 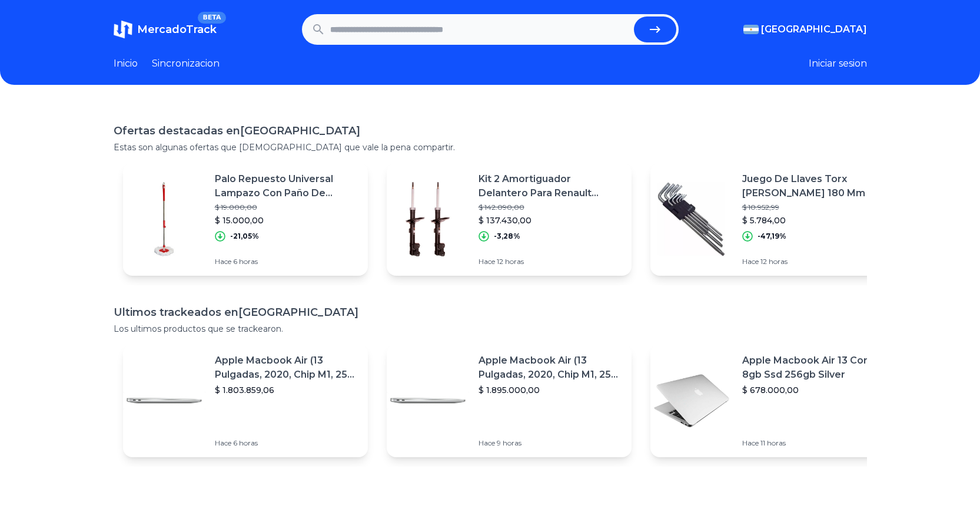 What do you see at coordinates (490, 329) in the screenshot?
I see `p: Los ultimos productos que se trackearon.` at bounding box center [490, 329].